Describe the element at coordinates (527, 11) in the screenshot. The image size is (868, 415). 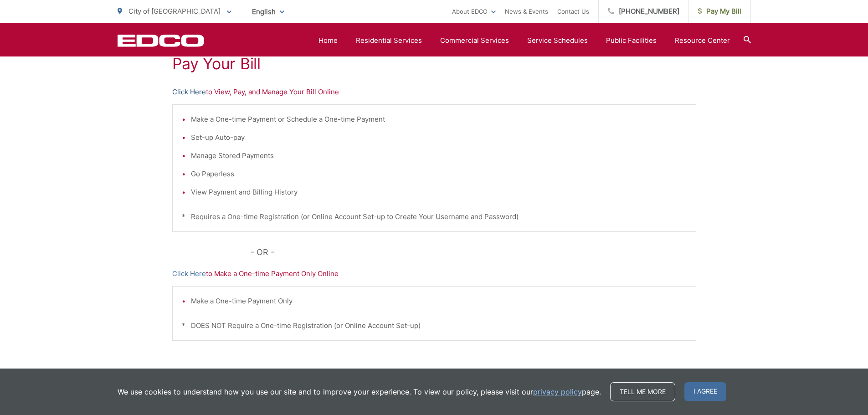
I see `a: News & Events` at that location.